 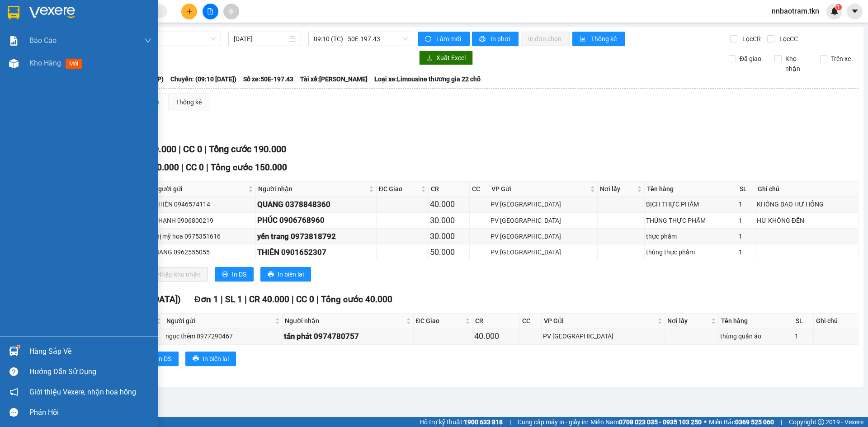 I want to click on span: Báo cáo, so click(x=43, y=40).